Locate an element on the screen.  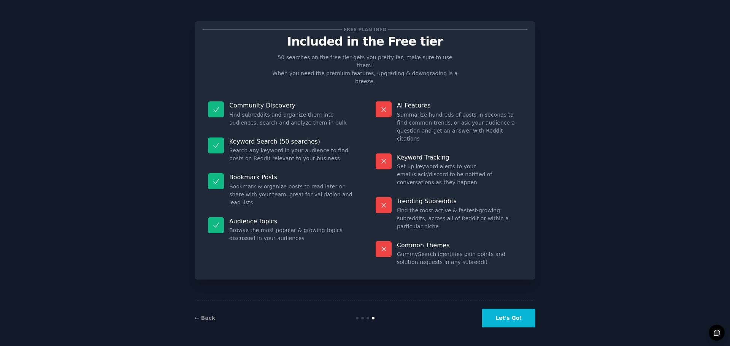
dd: Find subreddits and organize them into audiences, search and analyze them in bulk is located at coordinates (292, 119).